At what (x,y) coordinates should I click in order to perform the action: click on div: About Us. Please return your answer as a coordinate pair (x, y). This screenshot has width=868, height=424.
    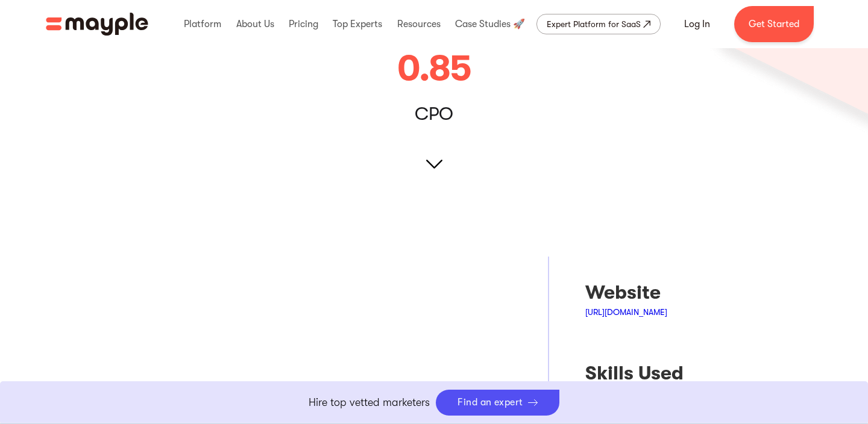
    Looking at the image, I should click on (255, 24).